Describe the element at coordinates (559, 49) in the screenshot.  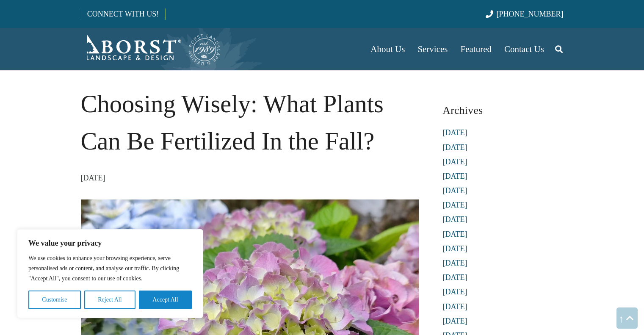
I see `a: Search` at that location.